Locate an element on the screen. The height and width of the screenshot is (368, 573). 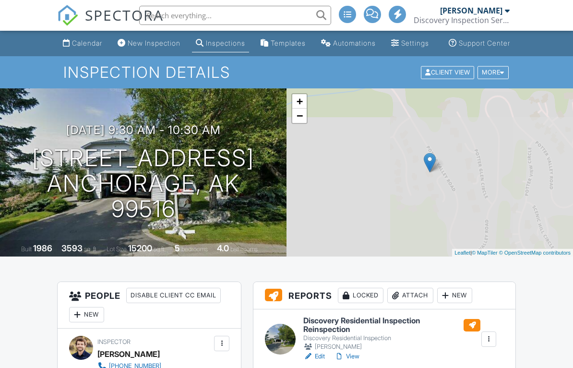
a: Settings is located at coordinates (410, 43).